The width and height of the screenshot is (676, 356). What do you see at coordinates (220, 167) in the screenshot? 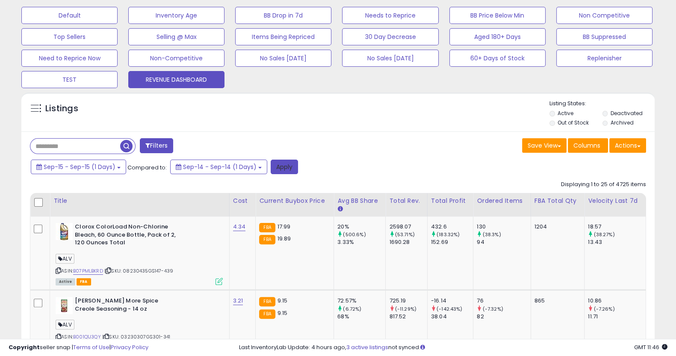
I see `span: Sep-14 - Sep-14 (1 Days)` at bounding box center [220, 167].